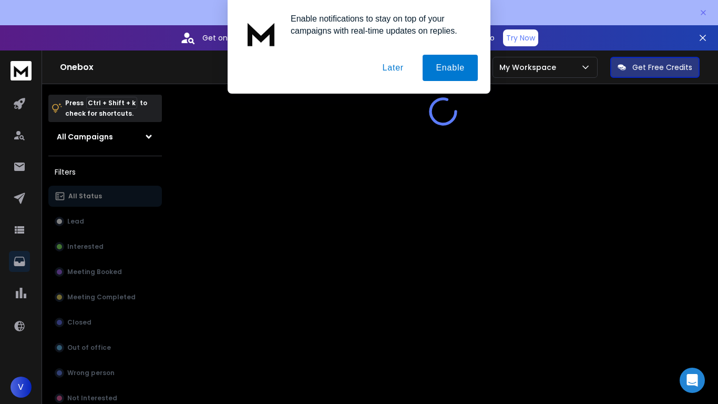 This screenshot has height=404, width=718. What do you see at coordinates (692, 380) in the screenshot?
I see `div: Open Intercom Messenger` at bounding box center [692, 380].